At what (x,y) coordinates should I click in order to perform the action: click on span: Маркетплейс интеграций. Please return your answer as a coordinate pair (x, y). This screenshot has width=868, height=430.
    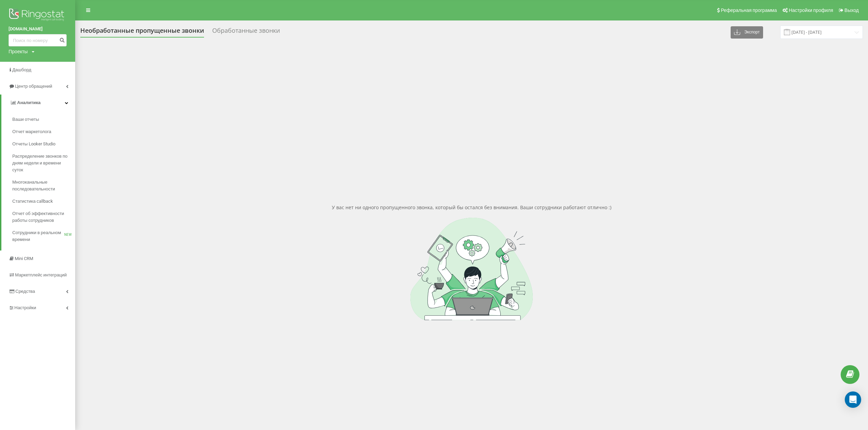
    Looking at the image, I should click on (41, 275).